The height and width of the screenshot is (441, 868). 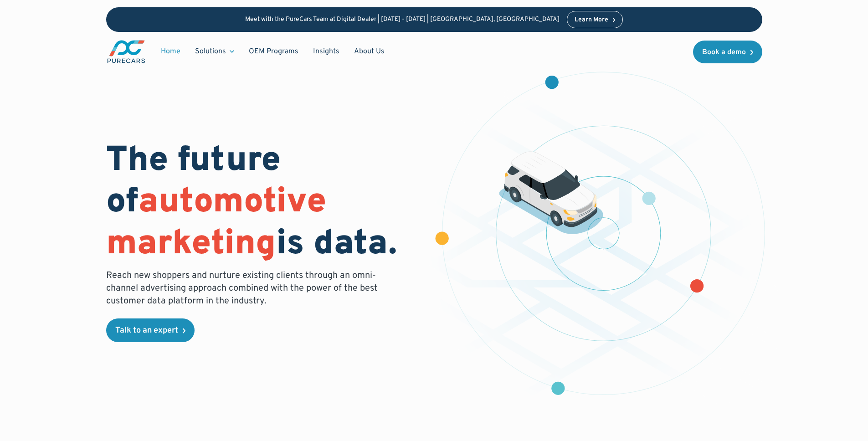 I want to click on div: Talk to an expert, so click(x=146, y=331).